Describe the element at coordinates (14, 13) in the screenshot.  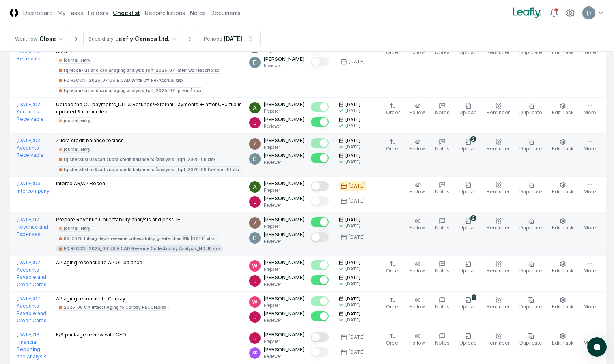
I see `img: Logo` at that location.